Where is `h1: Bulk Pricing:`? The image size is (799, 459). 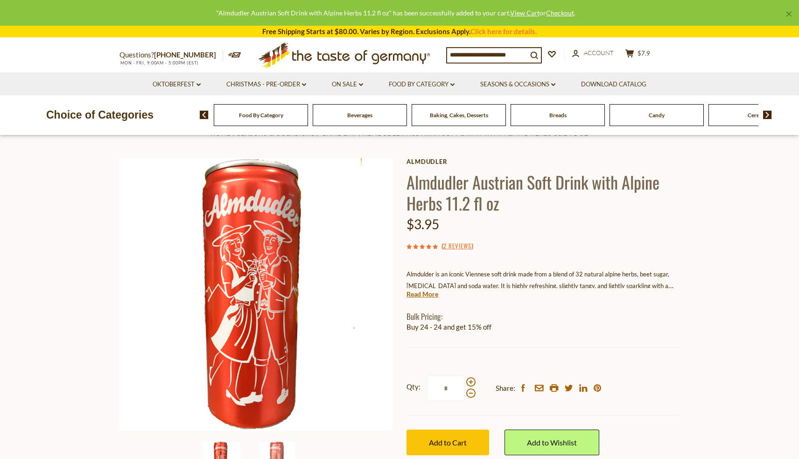 h1: Bulk Pricing: is located at coordinates (542, 316).